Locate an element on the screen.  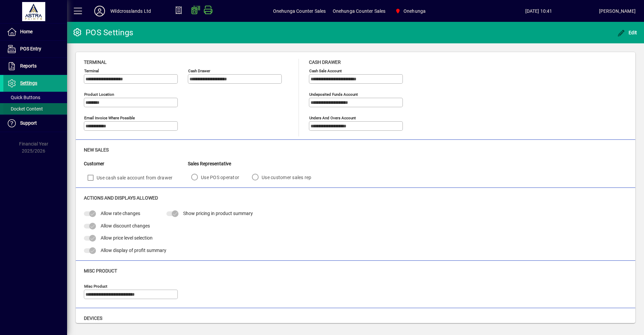
mat-label: Cash sale account is located at coordinates (325, 70).